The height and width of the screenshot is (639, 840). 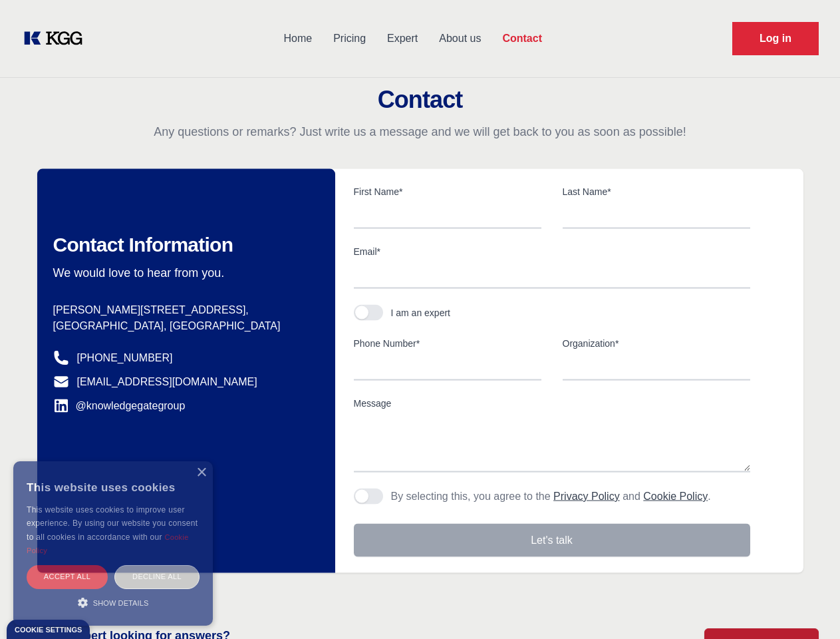 What do you see at coordinates (552, 252) in the screenshot?
I see `label: Email*` at bounding box center [552, 252].